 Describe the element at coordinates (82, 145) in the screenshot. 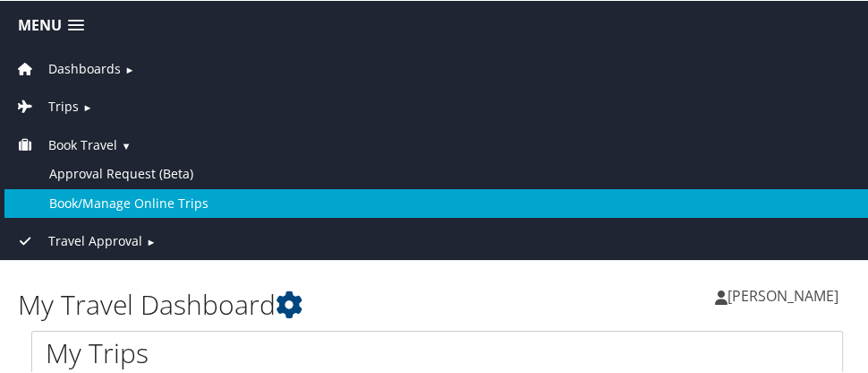

I see `span: Book Travel` at that location.